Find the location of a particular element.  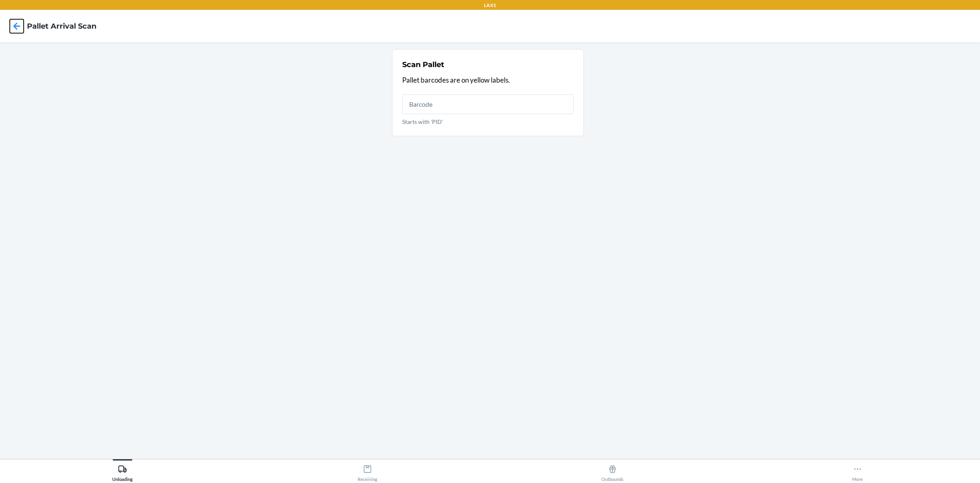

h4: Pallet Arrival Scan is located at coordinates (62, 27).